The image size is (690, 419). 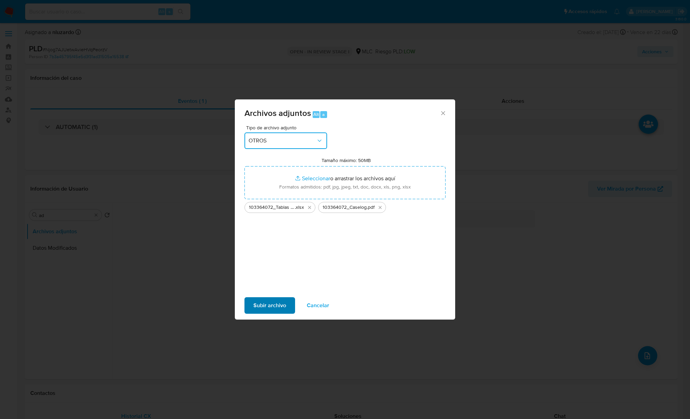 What do you see at coordinates (345, 208) in the screenshot?
I see `span: 103364072_Caselog` at bounding box center [345, 208].